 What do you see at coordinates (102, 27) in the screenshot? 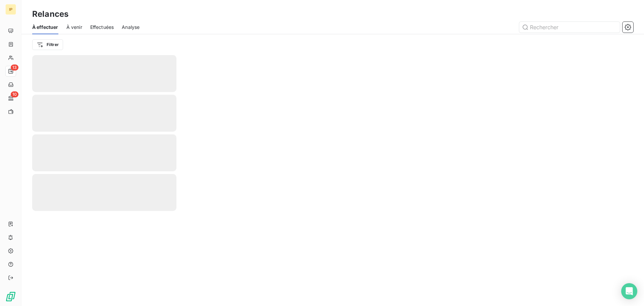
I see `span: Effectuées` at bounding box center [102, 27].